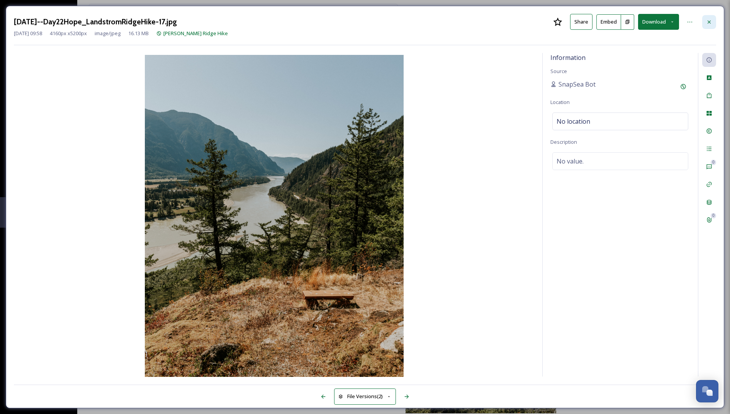 The height and width of the screenshot is (414, 730). What do you see at coordinates (107, 33) in the screenshot?
I see `span: image/jpeg` at bounding box center [107, 33].